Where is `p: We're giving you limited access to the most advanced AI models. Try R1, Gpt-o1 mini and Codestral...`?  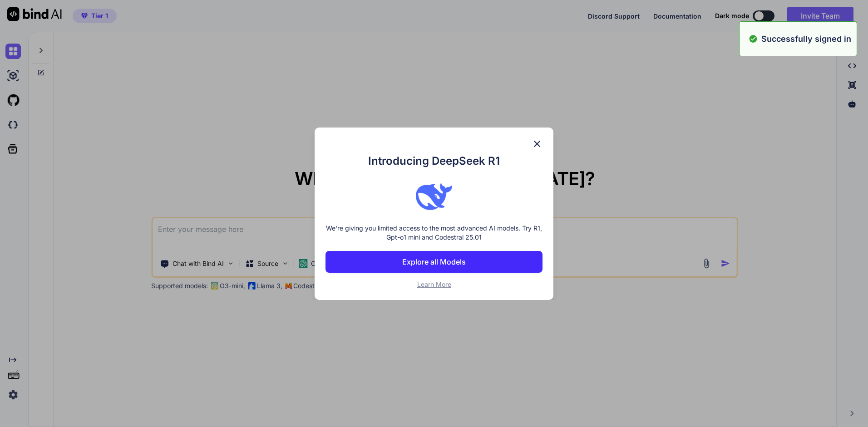
p: We're giving you limited access to the most advanced AI models. Try R1, Gpt-o1 mini and Codestral... is located at coordinates (434, 232).